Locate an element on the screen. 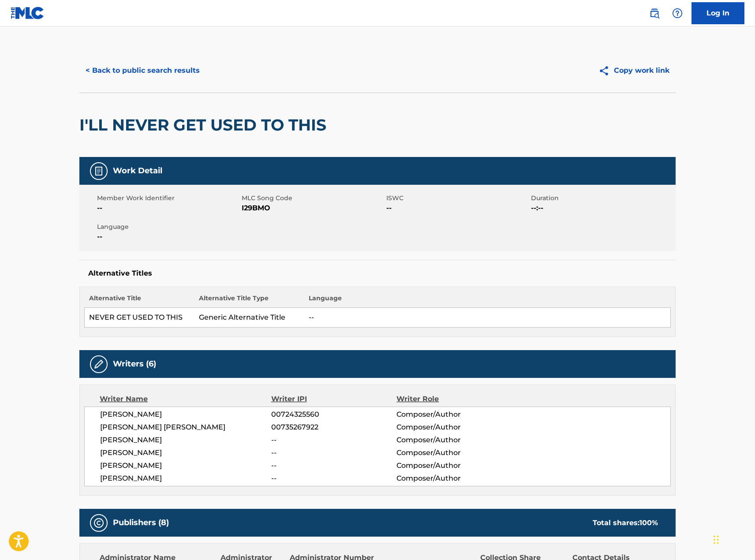 Image resolution: width=755 pixels, height=560 pixels. td: NEVER GET USED TO THIS is located at coordinates (139, 318).